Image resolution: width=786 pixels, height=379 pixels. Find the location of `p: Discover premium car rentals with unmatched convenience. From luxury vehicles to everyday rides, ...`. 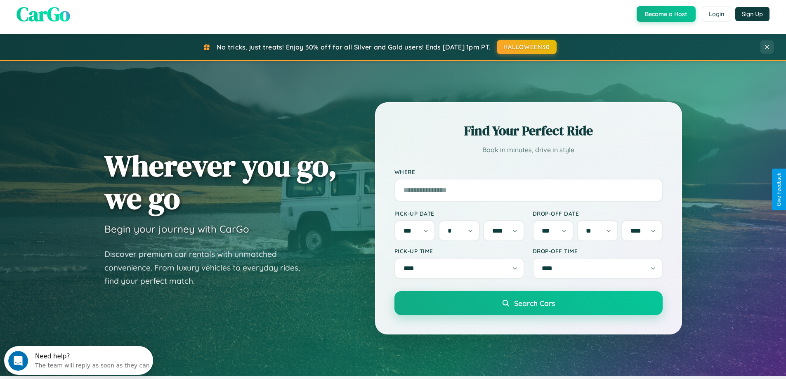

p: Discover premium car rentals with unmatched convenience. From luxury vehicles to everyday rides, ... is located at coordinates (207, 268).